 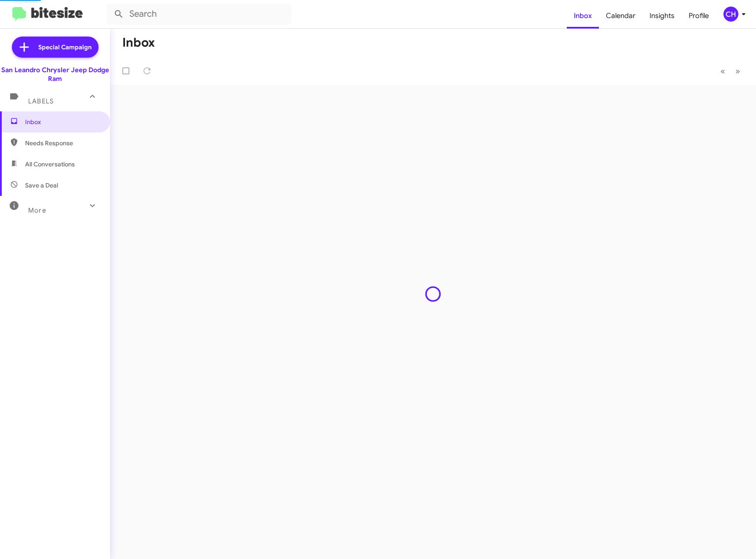 I want to click on nav: Page navigation example, so click(x=731, y=71).